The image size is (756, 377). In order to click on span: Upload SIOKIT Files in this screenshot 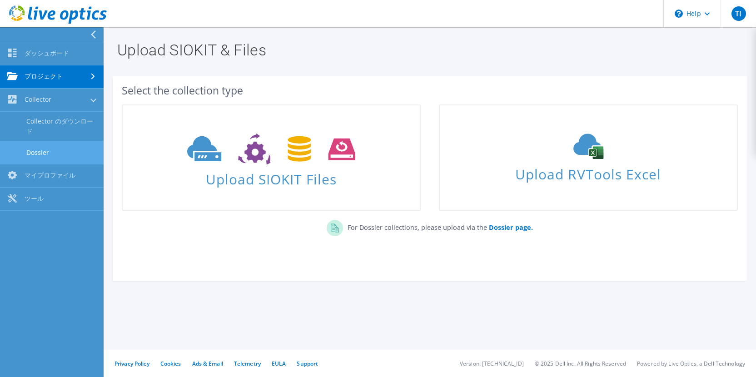, I will do `click(271, 176)`.